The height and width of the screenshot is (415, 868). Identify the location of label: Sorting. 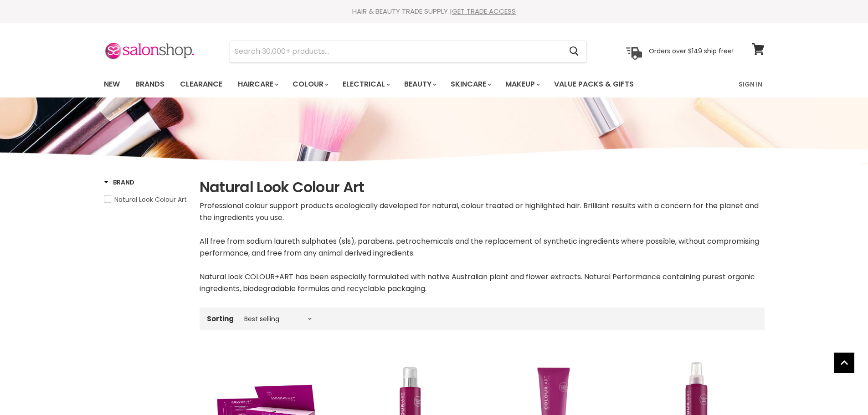
(220, 319).